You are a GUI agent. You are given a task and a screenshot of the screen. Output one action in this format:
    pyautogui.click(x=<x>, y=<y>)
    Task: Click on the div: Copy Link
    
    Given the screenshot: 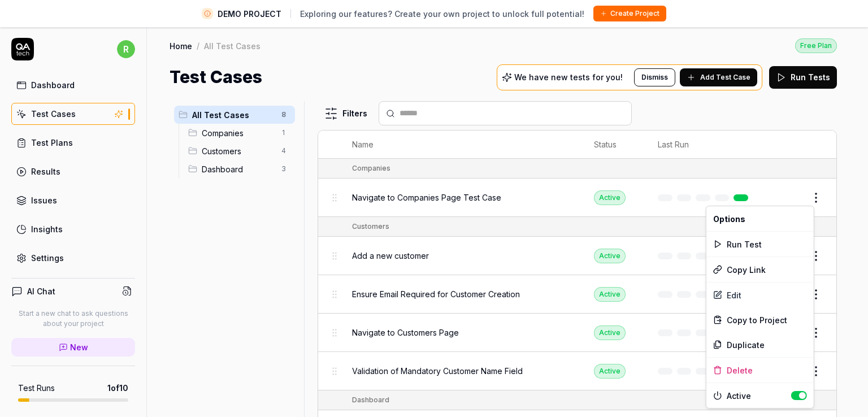 What is the action you would take?
    pyautogui.click(x=761, y=269)
    